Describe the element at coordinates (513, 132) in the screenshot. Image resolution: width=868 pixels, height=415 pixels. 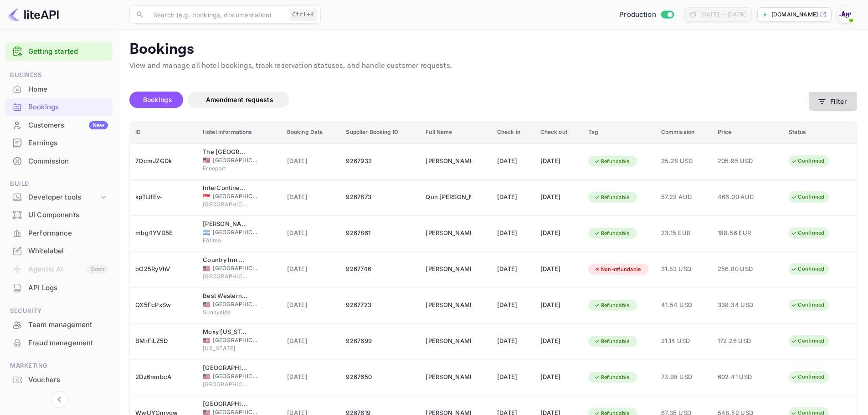
I see `th: Check in` at that location.